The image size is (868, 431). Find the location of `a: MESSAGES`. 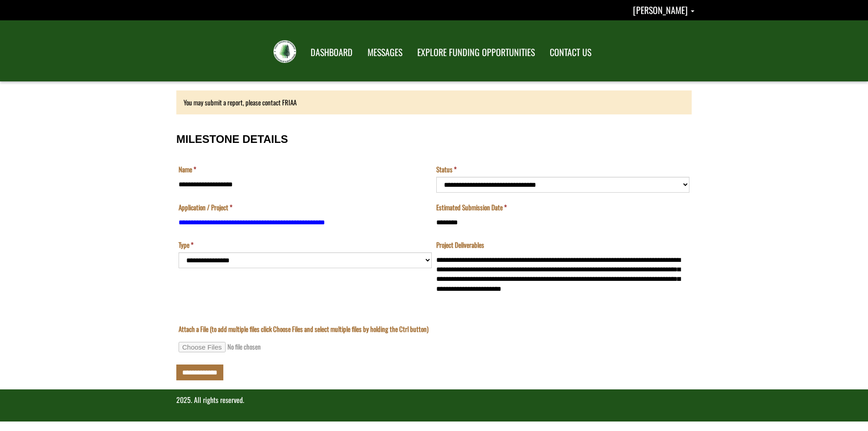

a: MESSAGES is located at coordinates (384, 52).